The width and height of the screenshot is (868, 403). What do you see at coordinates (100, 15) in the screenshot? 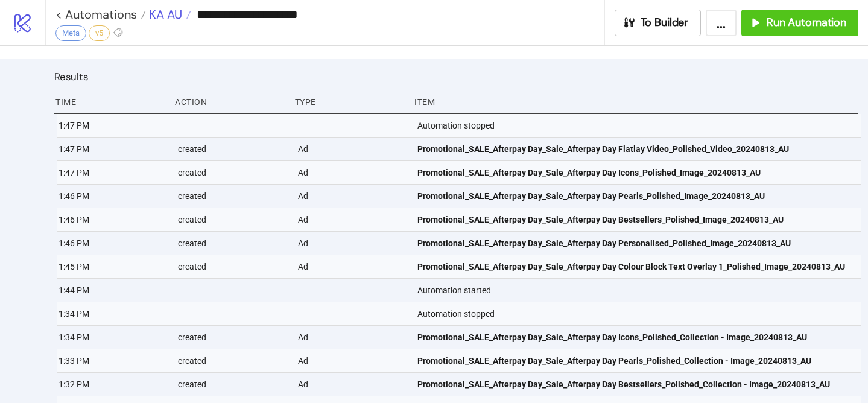
I see `a: < Automations` at bounding box center [100, 15].